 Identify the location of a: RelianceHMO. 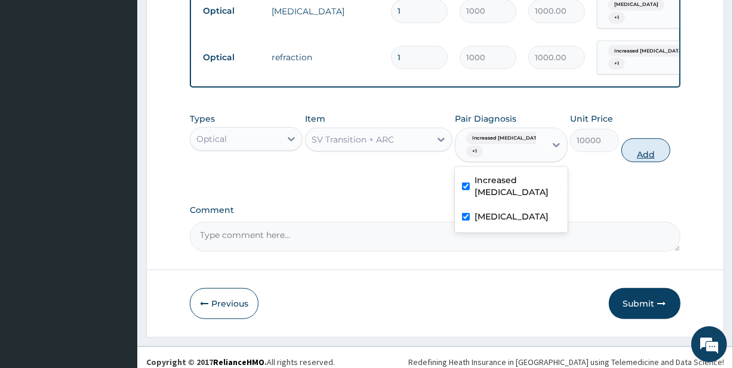
(239, 362).